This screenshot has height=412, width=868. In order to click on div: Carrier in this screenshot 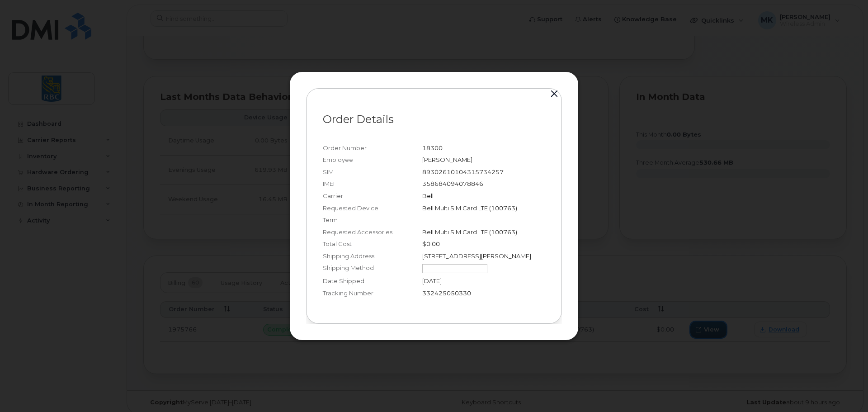, I will do `click(373, 196)`.